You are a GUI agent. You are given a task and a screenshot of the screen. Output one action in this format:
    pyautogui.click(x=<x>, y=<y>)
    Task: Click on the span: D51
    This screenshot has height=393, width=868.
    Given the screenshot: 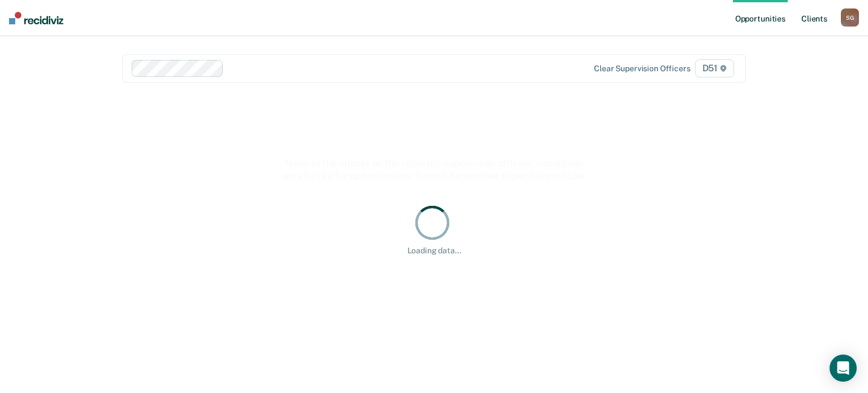 What is the action you would take?
    pyautogui.click(x=715, y=68)
    